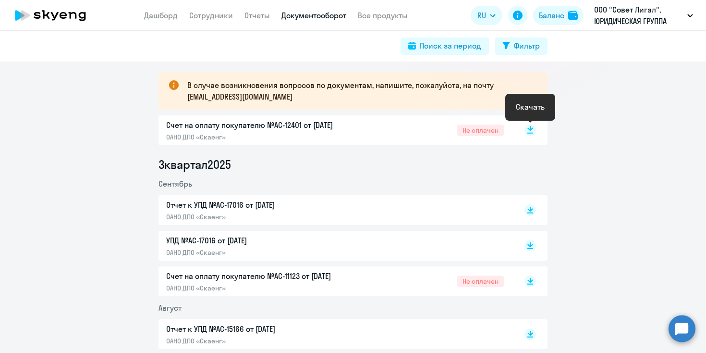 The image size is (706, 353). What do you see at coordinates (314, 15) in the screenshot?
I see `a: Документооборот` at bounding box center [314, 15].